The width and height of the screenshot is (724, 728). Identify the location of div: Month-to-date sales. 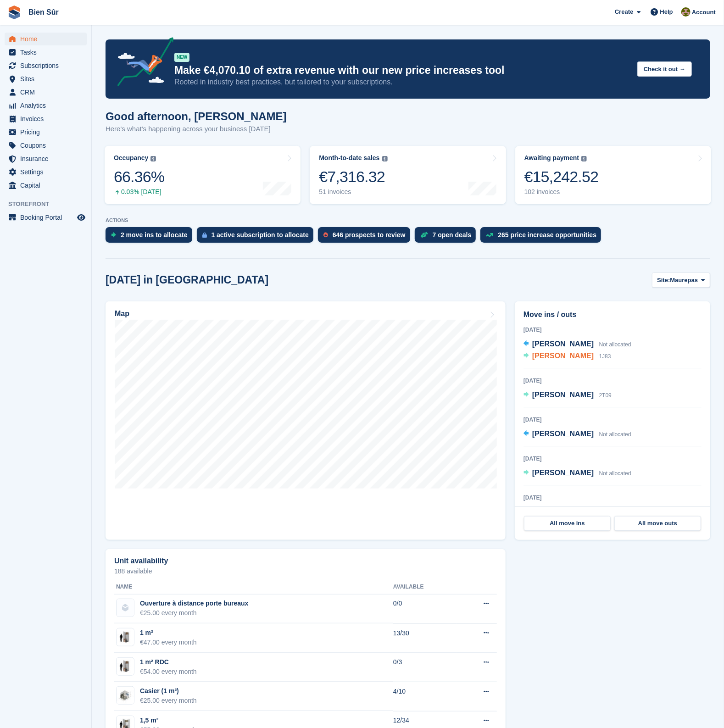
(349, 158).